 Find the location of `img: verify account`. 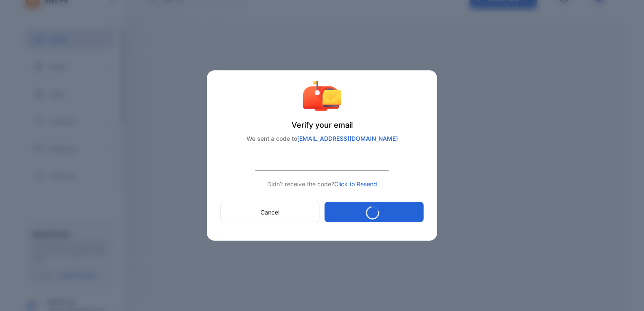

img: verify account is located at coordinates (322, 96).